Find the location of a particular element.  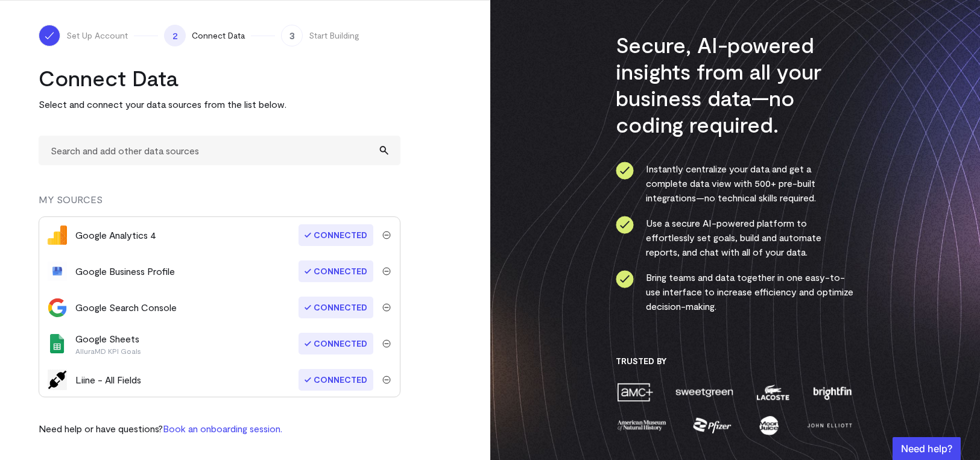

img: moon-juice-c312e729.png is located at coordinates (769, 425).